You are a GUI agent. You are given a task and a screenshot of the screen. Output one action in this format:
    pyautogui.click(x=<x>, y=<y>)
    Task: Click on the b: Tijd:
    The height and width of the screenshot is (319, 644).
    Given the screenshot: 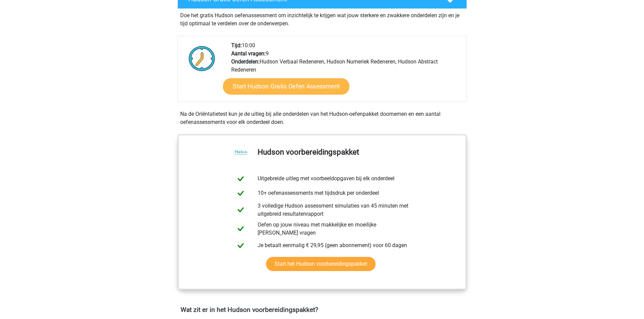 What is the action you would take?
    pyautogui.click(x=236, y=45)
    